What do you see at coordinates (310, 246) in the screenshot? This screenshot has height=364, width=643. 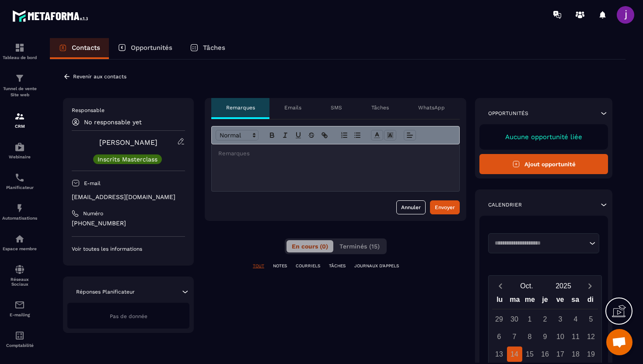 I see `span: En cours (0)` at bounding box center [310, 246].